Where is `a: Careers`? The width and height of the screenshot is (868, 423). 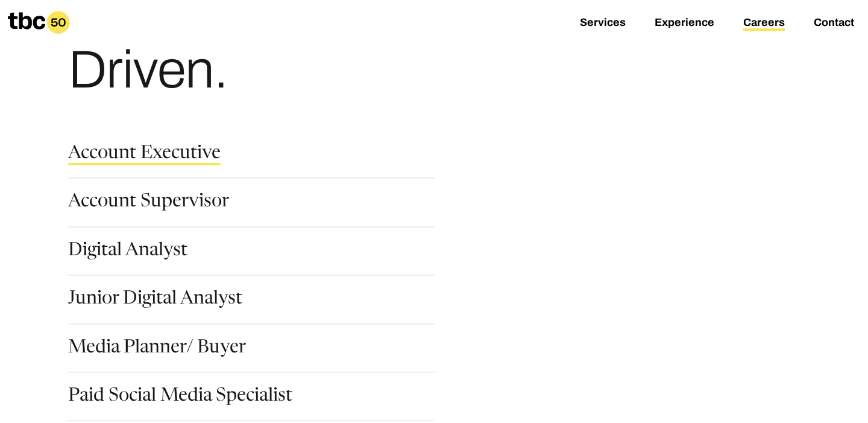
a: Careers is located at coordinates (763, 24).